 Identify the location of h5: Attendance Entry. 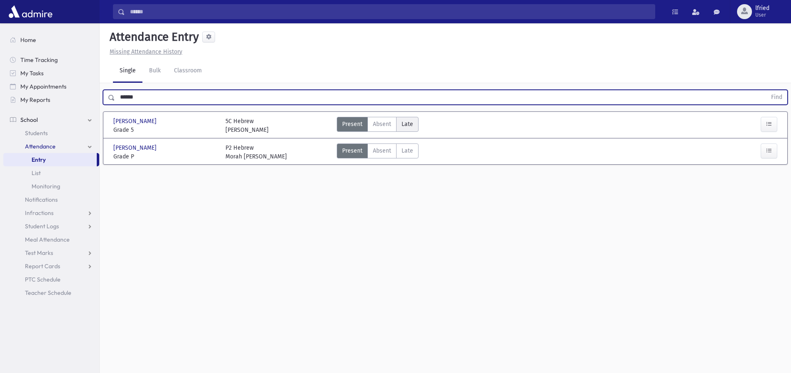
(152, 37).